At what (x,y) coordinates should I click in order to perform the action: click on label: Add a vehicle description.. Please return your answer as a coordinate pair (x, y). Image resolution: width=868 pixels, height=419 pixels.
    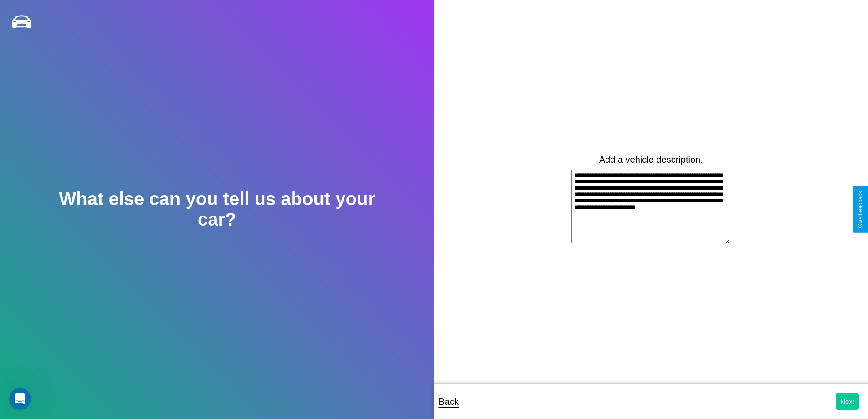
    Looking at the image, I should click on (651, 159).